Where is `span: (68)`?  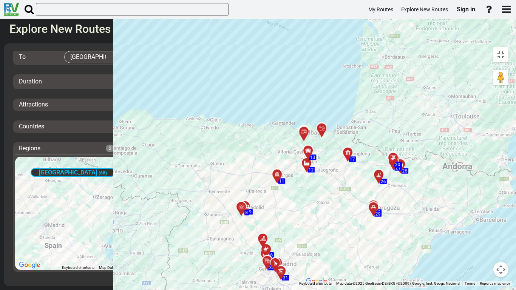
span: (68) is located at coordinates (103, 173).